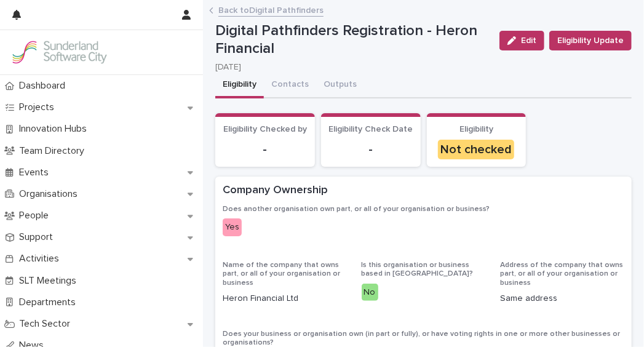  I want to click on p: Same address, so click(562, 298).